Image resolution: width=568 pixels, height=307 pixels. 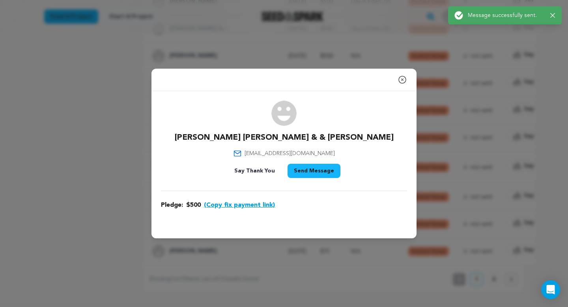 What do you see at coordinates (284, 113) in the screenshot?
I see `img: user.png` at bounding box center [284, 113].